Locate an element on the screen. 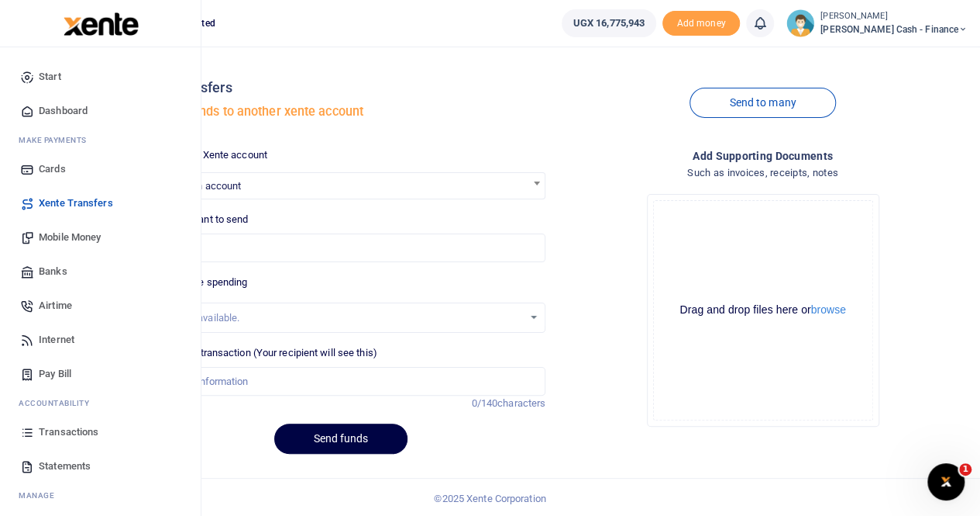  a: Xente Transfers is located at coordinates (100, 203).